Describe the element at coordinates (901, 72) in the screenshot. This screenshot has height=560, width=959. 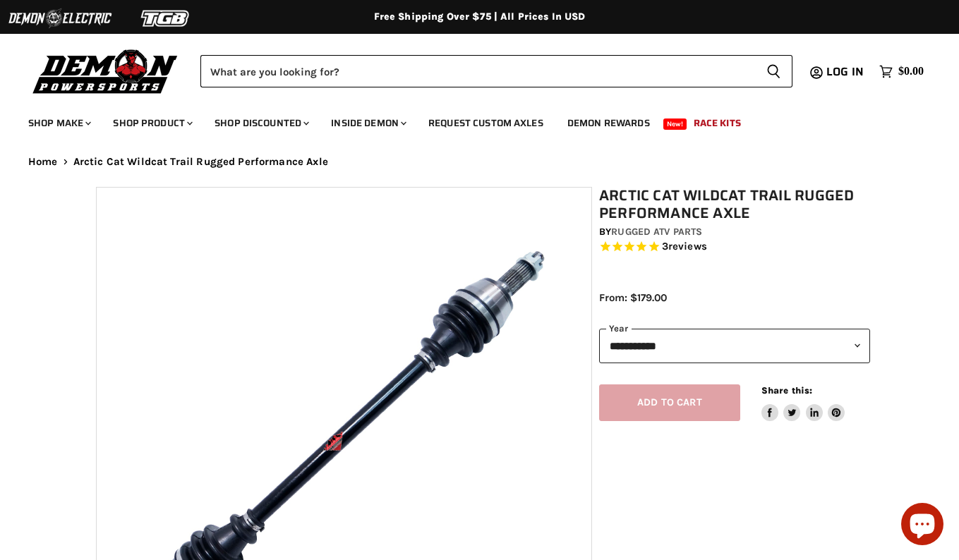
I see `a: $0.00` at that location.